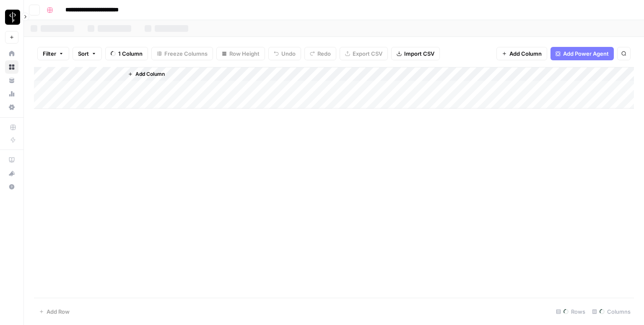 The height and width of the screenshot is (325, 644). What do you see at coordinates (364, 54) in the screenshot?
I see `button: Export CSV` at bounding box center [364, 54].